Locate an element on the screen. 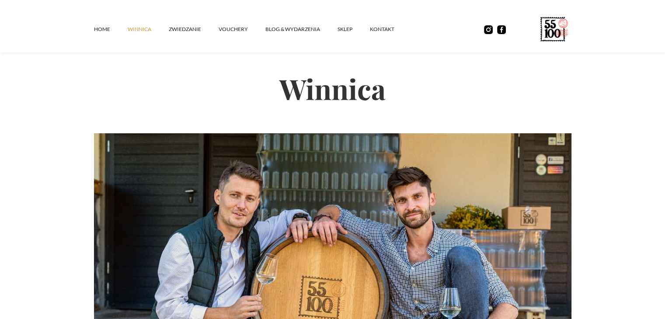 This screenshot has width=665, height=319. a: winnica is located at coordinates (148, 29).